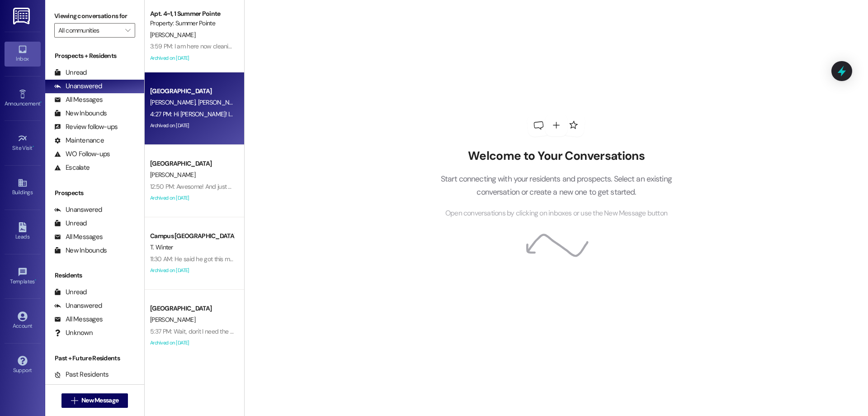 The image size is (868, 416). Describe the element at coordinates (22, 15) in the screenshot. I see `img: ResiDesk Logo` at that location.